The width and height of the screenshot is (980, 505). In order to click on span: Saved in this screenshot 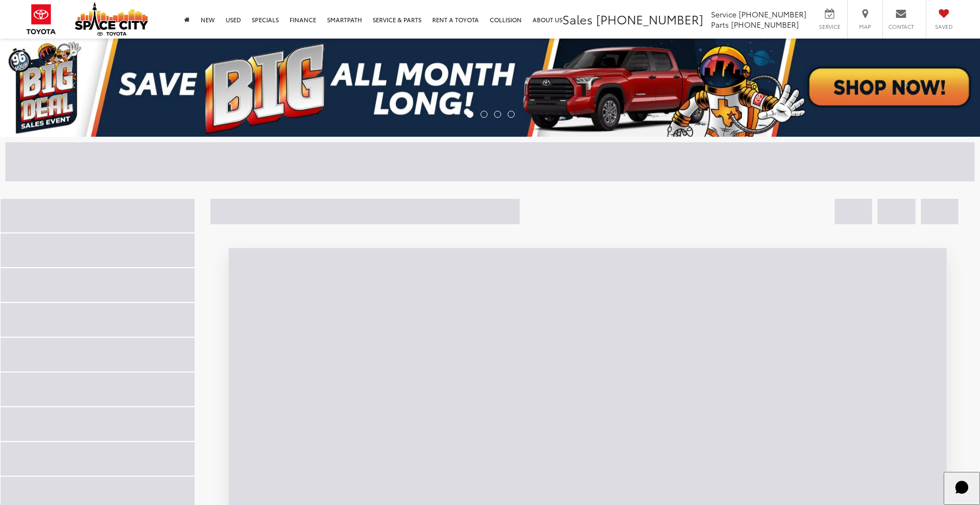, I will do `click(943, 27)`.